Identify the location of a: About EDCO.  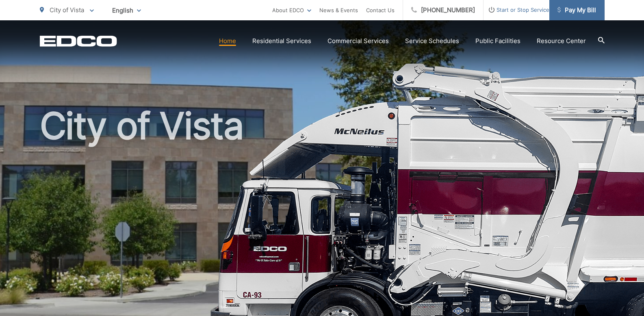
(292, 10).